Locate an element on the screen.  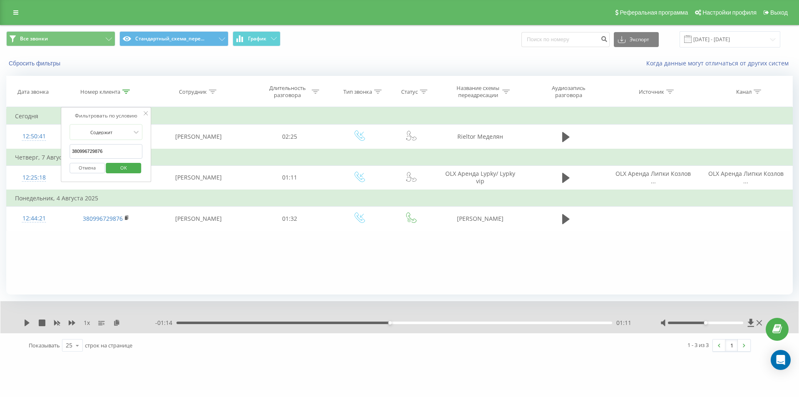
div: Название схемы переадресации is located at coordinates (478, 92).